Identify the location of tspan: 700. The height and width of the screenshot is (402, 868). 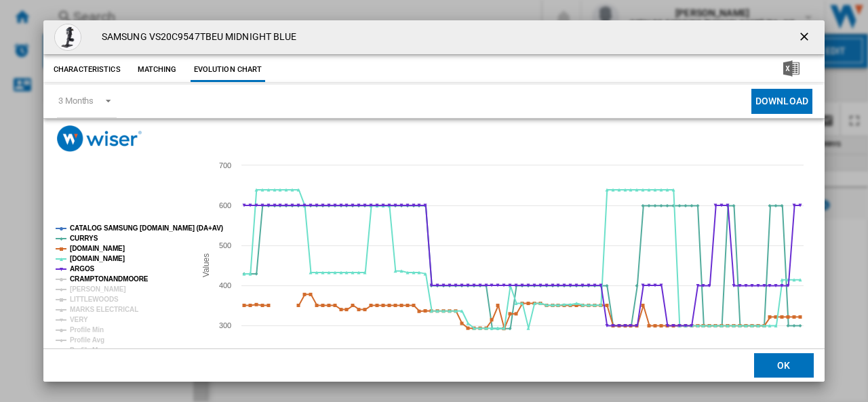
(225, 165).